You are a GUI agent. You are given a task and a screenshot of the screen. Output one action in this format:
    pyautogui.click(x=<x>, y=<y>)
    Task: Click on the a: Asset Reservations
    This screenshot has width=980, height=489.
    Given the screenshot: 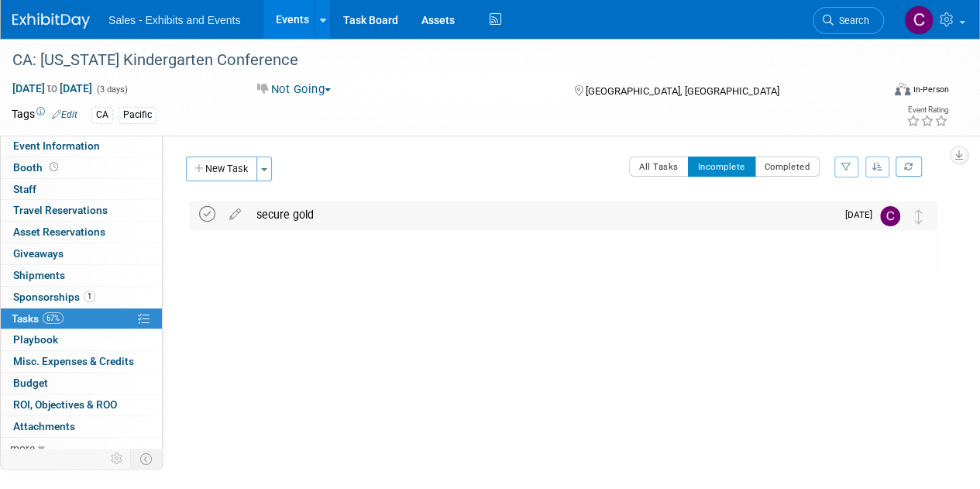 What is the action you would take?
    pyautogui.click(x=82, y=232)
    